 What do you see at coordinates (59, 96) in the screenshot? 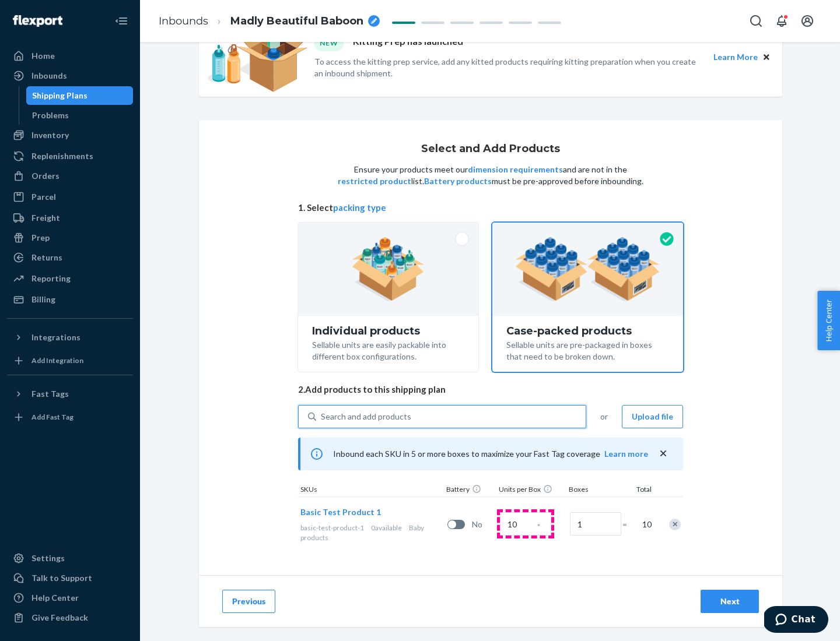
I see `div: Shipping Plans` at bounding box center [59, 96].